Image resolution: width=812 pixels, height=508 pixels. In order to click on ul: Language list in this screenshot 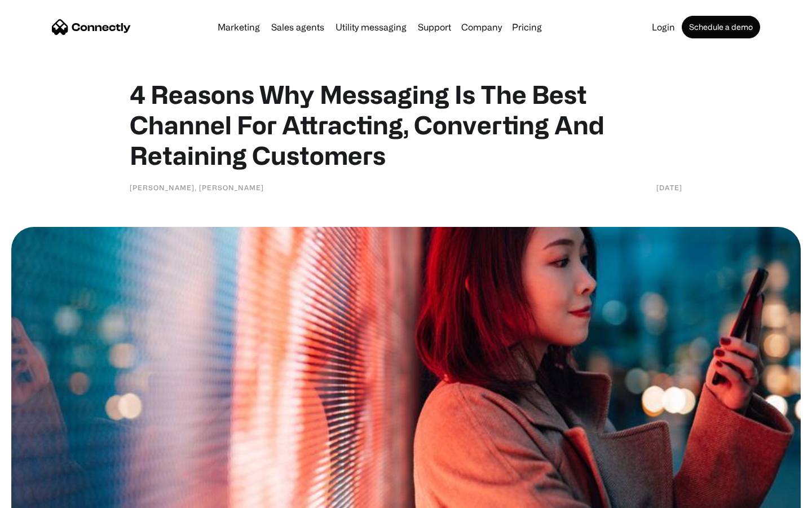, I will do `click(45, 496)`.